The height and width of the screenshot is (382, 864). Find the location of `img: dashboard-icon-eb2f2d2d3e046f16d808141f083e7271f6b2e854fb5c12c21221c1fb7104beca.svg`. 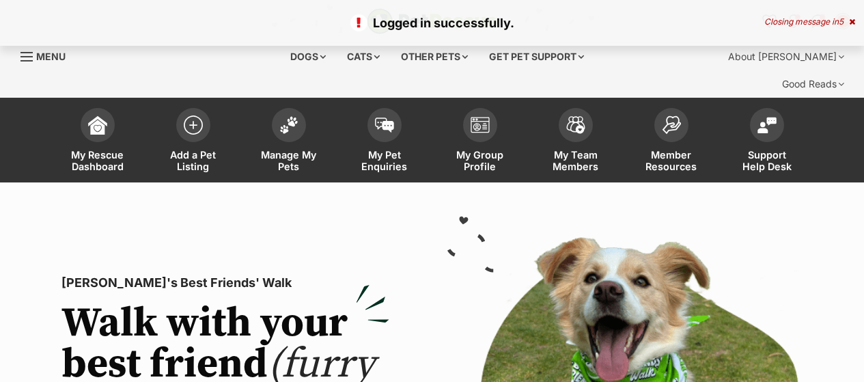

img: dashboard-icon-eb2f2d2d3e046f16d808141f083e7271f6b2e854fb5c12c21221c1fb7104beca.svg is located at coordinates (98, 125).